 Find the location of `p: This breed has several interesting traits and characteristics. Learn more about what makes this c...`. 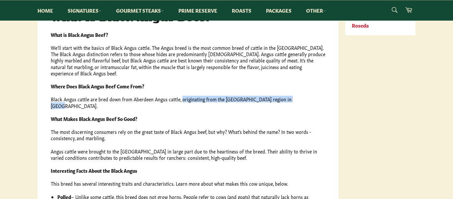

p: This breed has several interesting traits and characteristics. Learn more about what makes this c... is located at coordinates (188, 183).